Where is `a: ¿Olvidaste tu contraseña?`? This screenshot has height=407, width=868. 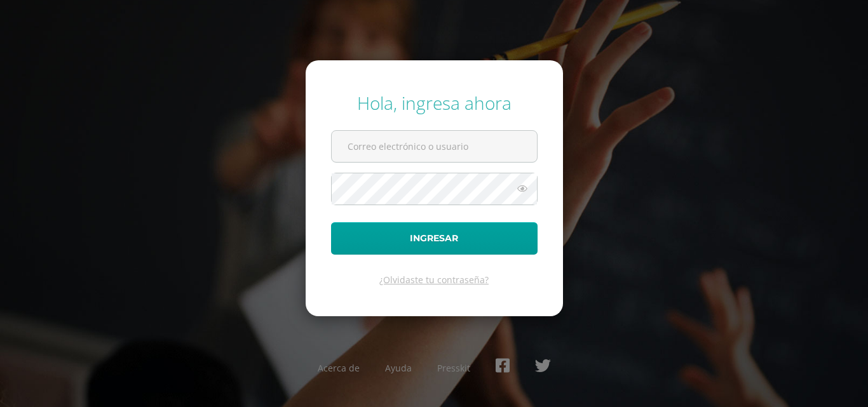
a: ¿Olvidaste tu contraseña? is located at coordinates (434, 280).